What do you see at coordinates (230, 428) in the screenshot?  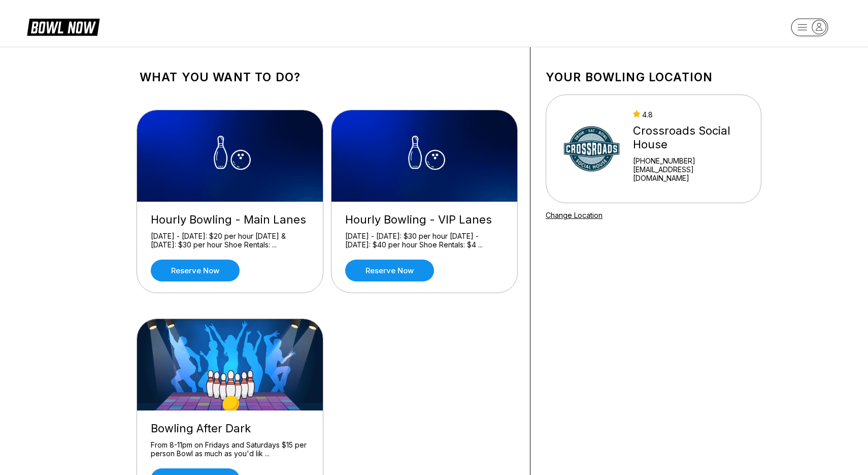 I see `div: Bowling After Dark` at bounding box center [230, 428].